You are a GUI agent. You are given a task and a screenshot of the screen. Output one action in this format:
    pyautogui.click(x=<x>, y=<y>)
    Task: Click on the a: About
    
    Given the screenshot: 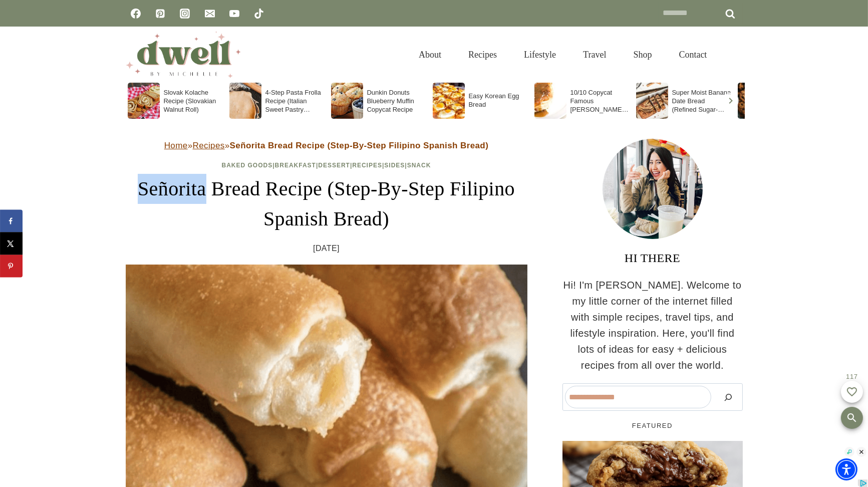 What is the action you would take?
    pyautogui.click(x=430, y=55)
    